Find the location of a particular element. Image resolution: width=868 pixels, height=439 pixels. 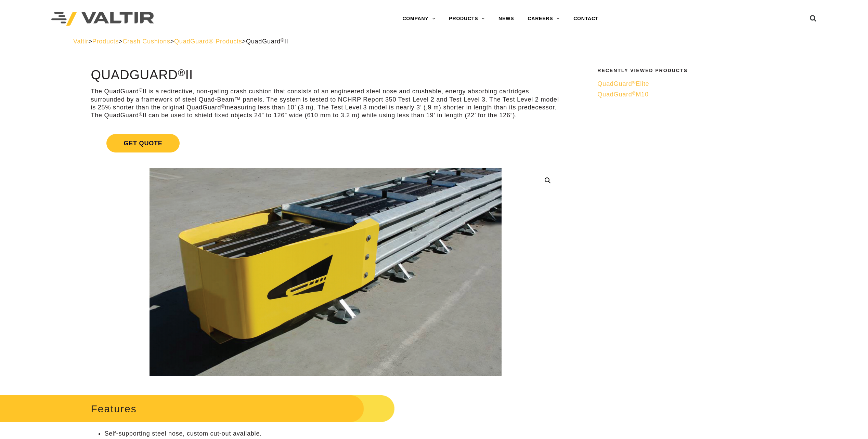

span: Crash Cushions is located at coordinates (146, 41).